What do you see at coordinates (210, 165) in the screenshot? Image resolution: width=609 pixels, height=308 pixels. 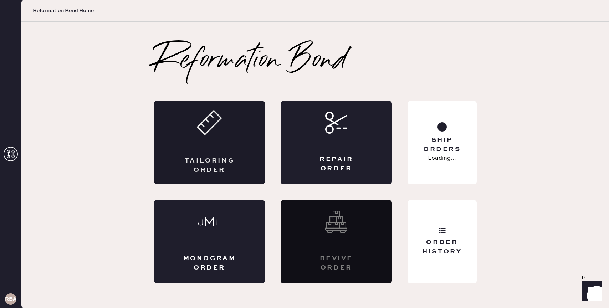 I see `div: Tailoring Order` at bounding box center [210, 165].